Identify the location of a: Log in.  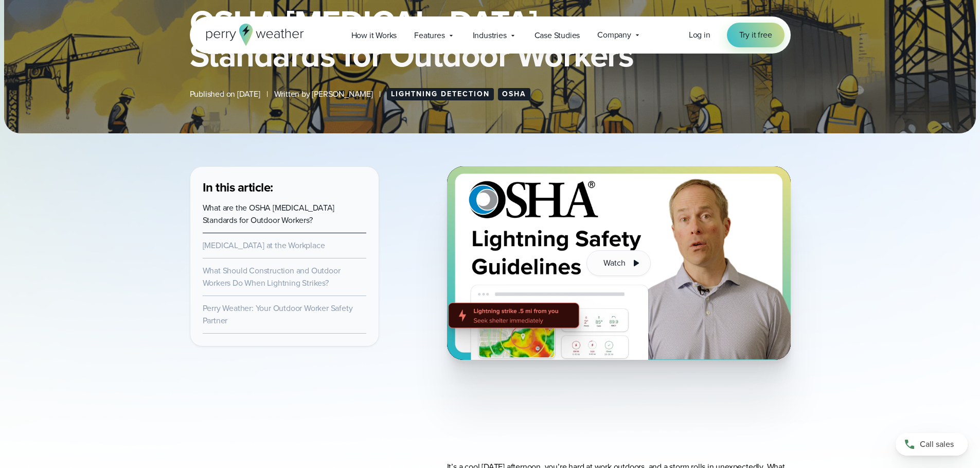
(699, 35).